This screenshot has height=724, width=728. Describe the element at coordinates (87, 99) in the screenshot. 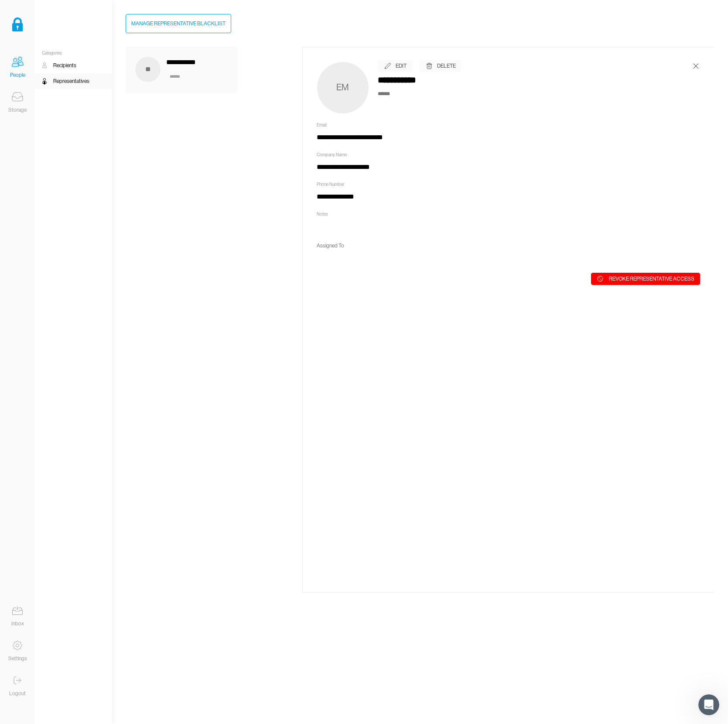

I see `p: How can we help?` at that location.